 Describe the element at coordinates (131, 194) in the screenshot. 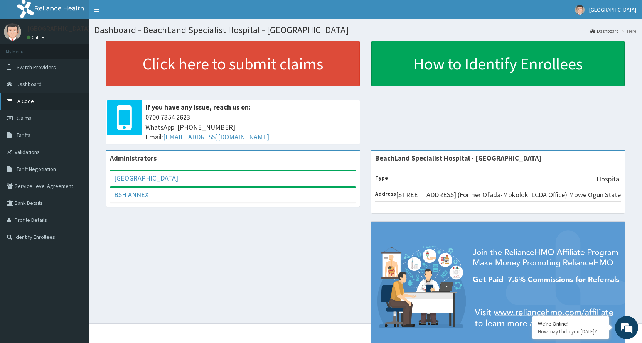

I see `a: BSH ANNEX` at that location.